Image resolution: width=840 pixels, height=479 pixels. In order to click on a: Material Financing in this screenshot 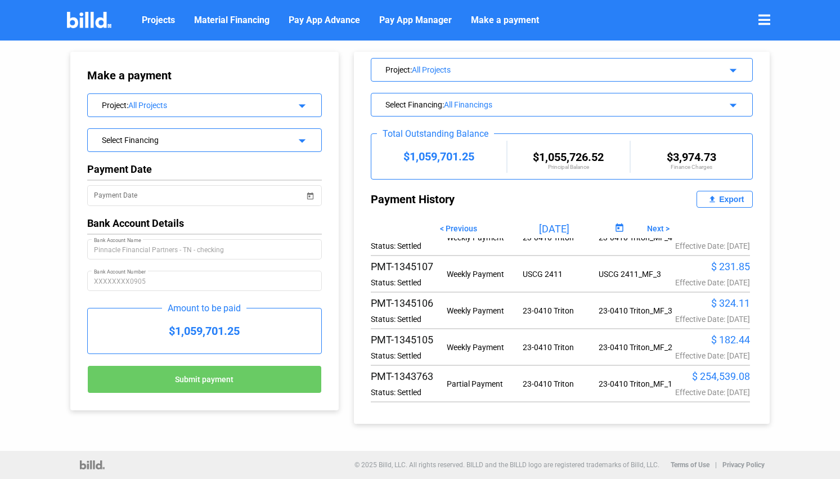, I will do `click(232, 20)`.